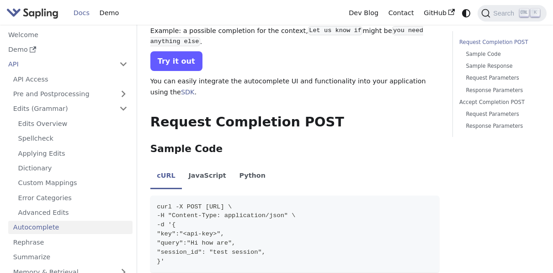 This screenshot has width=553, height=273. Describe the element at coordinates (166, 224) in the screenshot. I see `span: -d '{` at that location.